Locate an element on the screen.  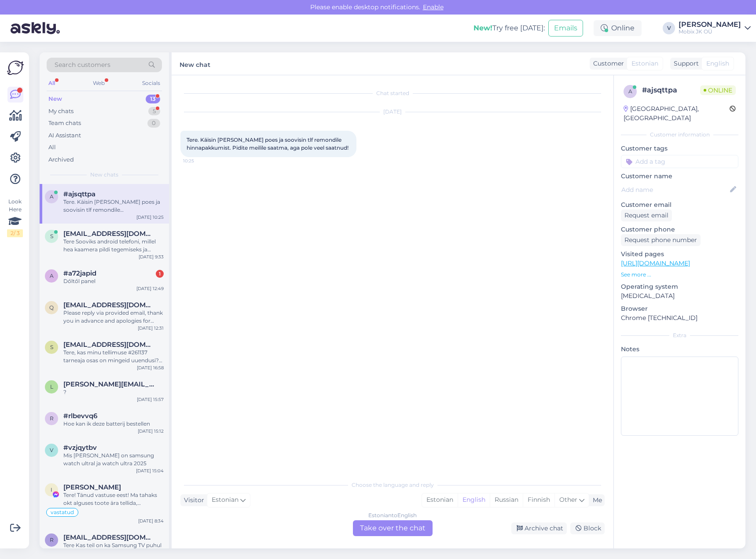
span: vastatud is located at coordinates (62, 513).